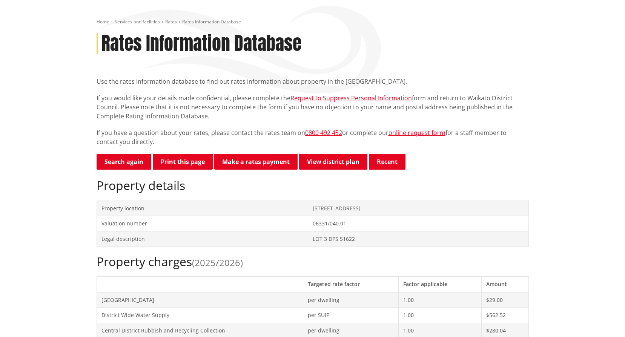 The width and height of the screenshot is (625, 337). I want to click on a: View district plan, so click(333, 162).